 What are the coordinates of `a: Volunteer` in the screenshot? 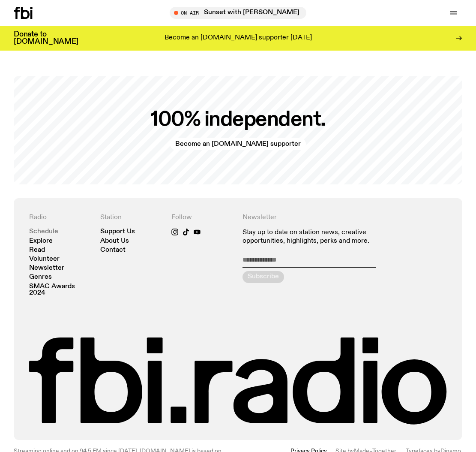 It's located at (44, 259).